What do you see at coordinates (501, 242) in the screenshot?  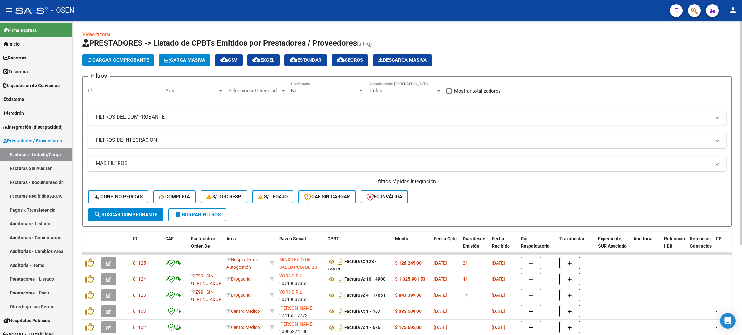 I see `span: Fecha Recibido` at bounding box center [501, 242].